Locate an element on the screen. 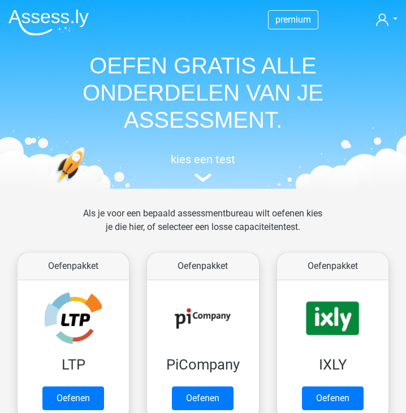 The height and width of the screenshot is (413, 406). a: premium is located at coordinates (293, 19).